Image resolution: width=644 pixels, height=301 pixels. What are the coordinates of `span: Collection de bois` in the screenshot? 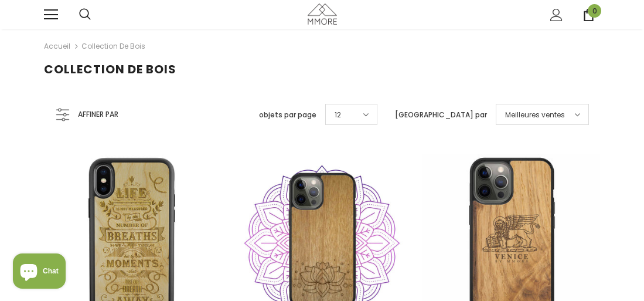 It's located at (110, 69).